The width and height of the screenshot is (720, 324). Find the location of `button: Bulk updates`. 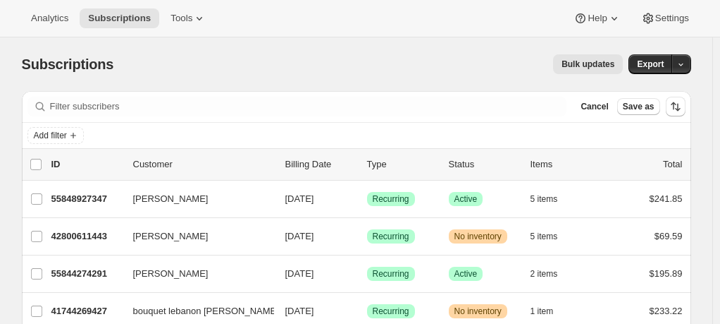

button: Bulk updates is located at coordinates (588, 64).